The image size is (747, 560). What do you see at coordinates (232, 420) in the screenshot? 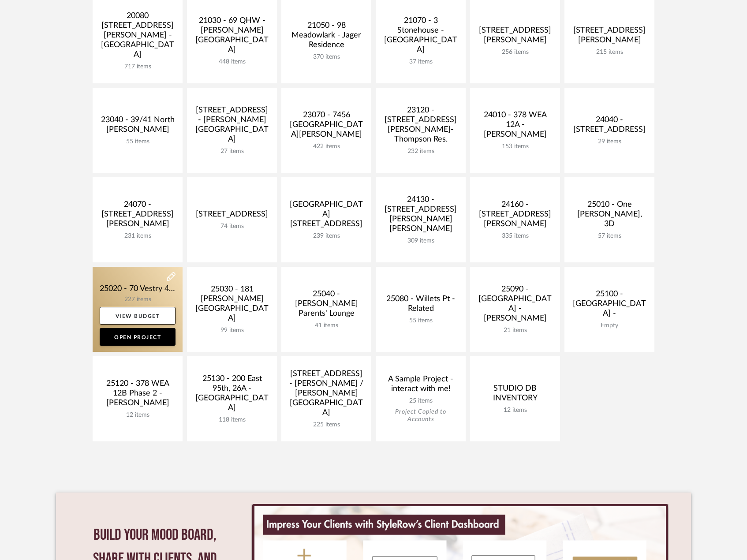
I see `div: 118 items` at bounding box center [232, 420].